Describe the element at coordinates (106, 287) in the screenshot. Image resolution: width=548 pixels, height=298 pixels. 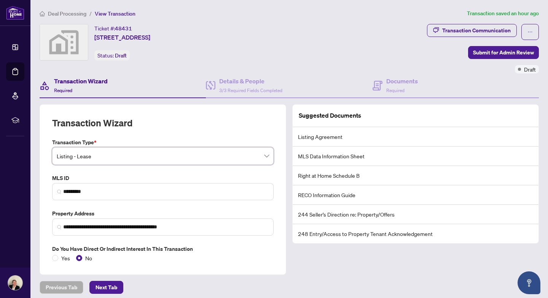
I see `button: Next Tab` at that location.